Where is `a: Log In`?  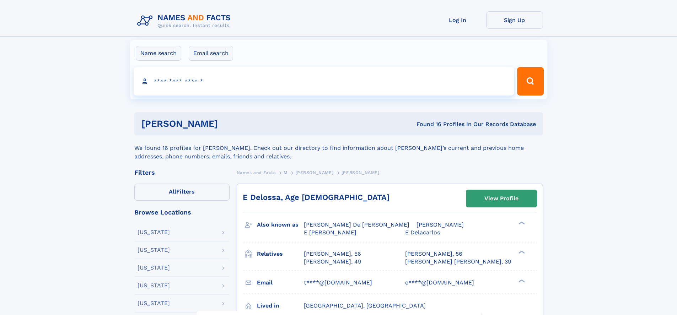 a: Log In is located at coordinates (458, 20).